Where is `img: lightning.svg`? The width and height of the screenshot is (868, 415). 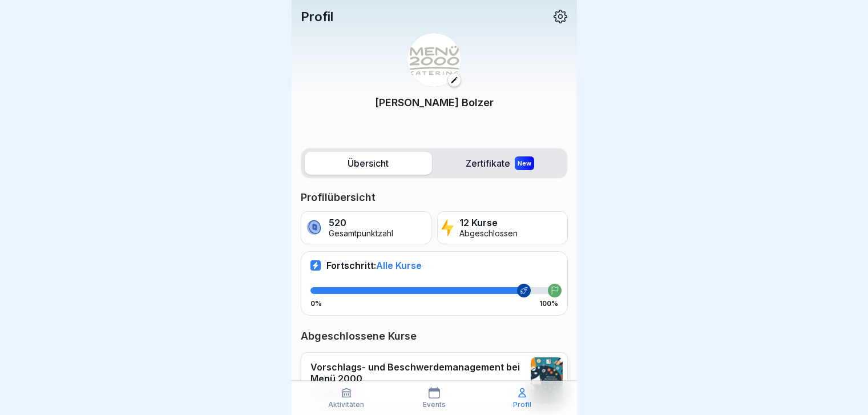 img: lightning.svg is located at coordinates (447, 228).